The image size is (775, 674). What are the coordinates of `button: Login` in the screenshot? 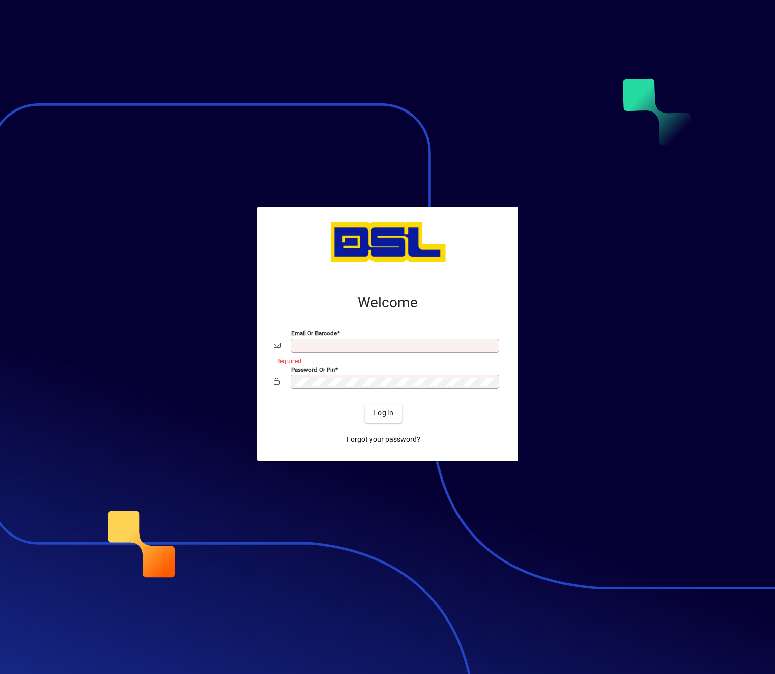 It's located at (383, 413).